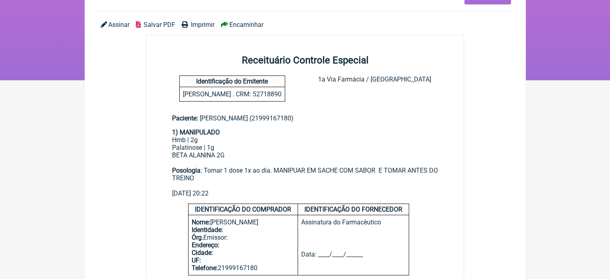 The height and width of the screenshot is (279, 610). I want to click on a: Encaminhar, so click(242, 24).